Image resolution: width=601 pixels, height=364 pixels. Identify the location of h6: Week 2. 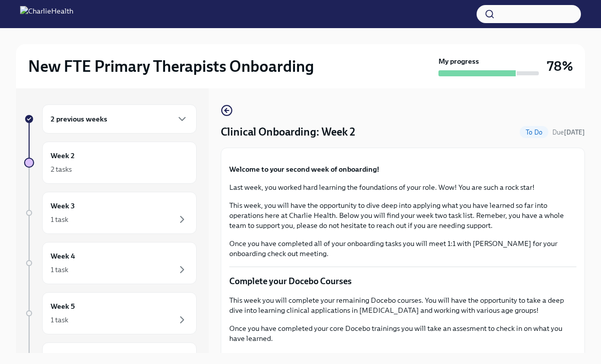
(63, 156).